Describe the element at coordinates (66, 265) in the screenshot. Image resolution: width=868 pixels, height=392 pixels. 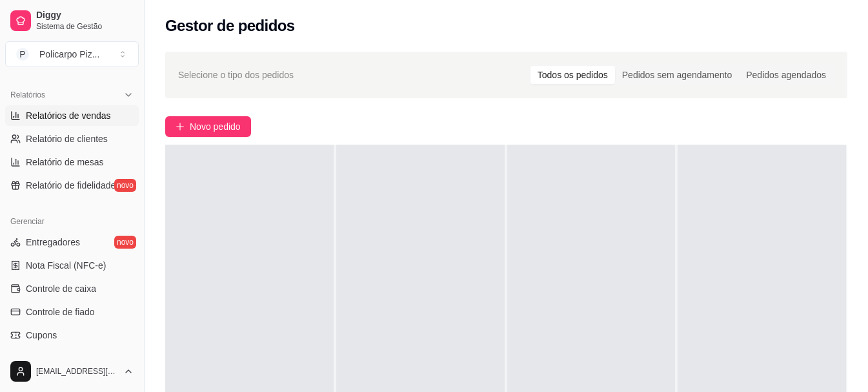
I see `span: Nota Fiscal (NFC-e)` at that location.